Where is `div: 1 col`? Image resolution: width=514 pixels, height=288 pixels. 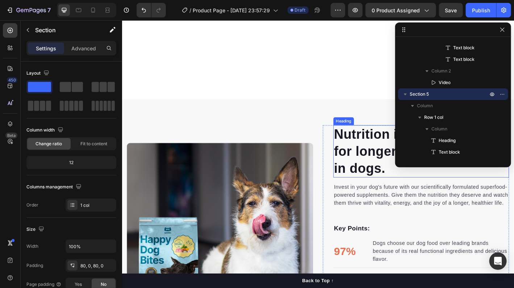
div: 1 col is located at coordinates (97, 205).